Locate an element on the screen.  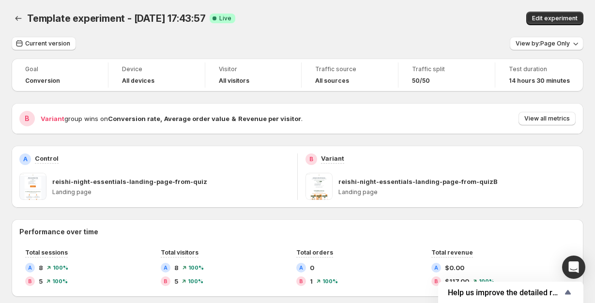
h4: All sources is located at coordinates (332, 81).